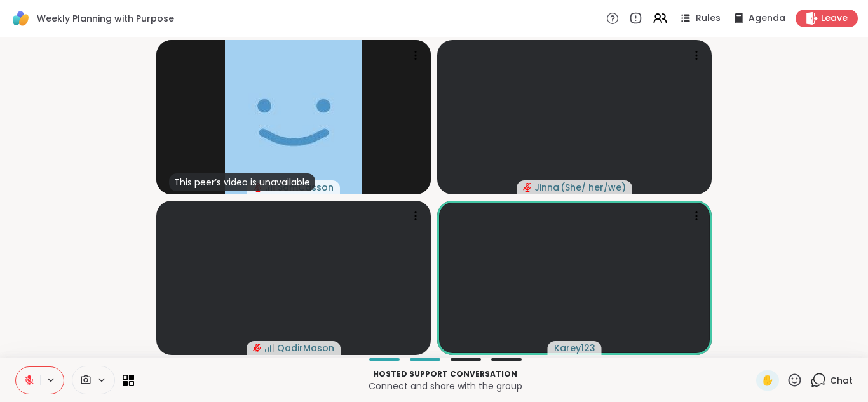 The image size is (868, 402). Describe the element at coordinates (21, 19) in the screenshot. I see `img: ShareWell Logomark` at that location.